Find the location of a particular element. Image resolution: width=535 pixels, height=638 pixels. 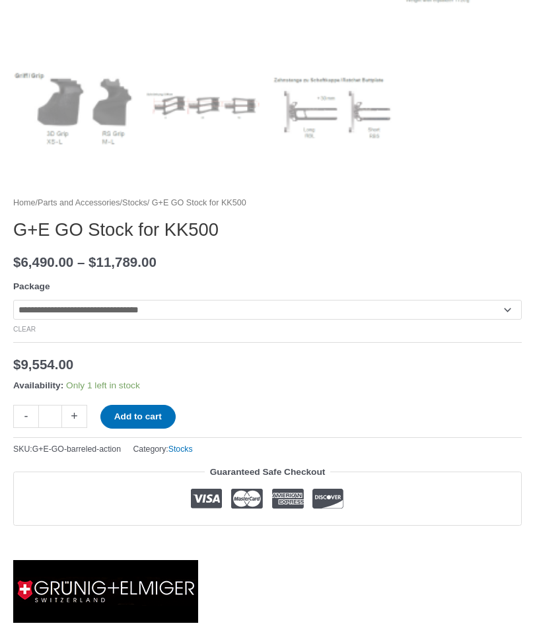

span: G+E-GO-barreled-action is located at coordinates (77, 450).